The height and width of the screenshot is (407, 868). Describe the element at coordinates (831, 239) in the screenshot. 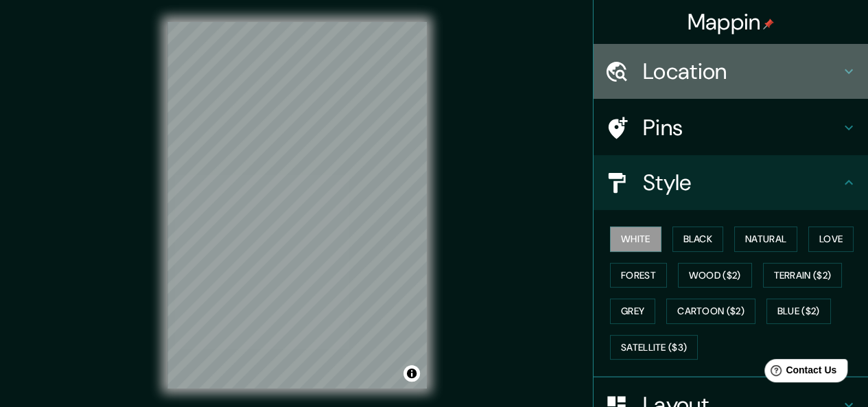

I see `button: Love` at that location.